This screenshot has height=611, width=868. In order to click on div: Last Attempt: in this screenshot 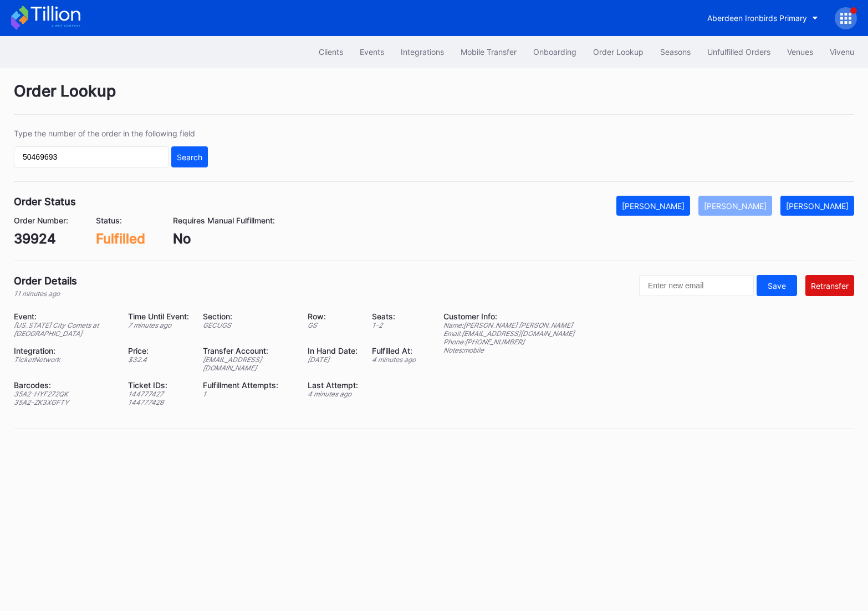, I will do `click(333, 384)`.